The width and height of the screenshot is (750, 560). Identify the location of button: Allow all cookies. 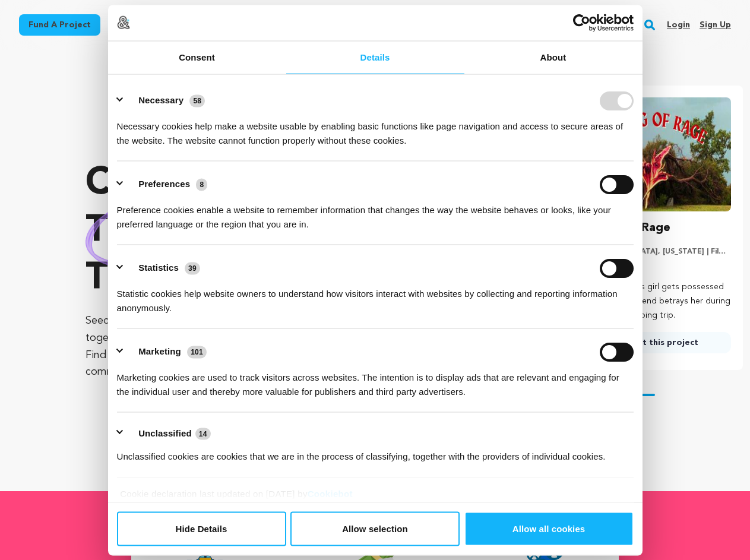
(549, 529).